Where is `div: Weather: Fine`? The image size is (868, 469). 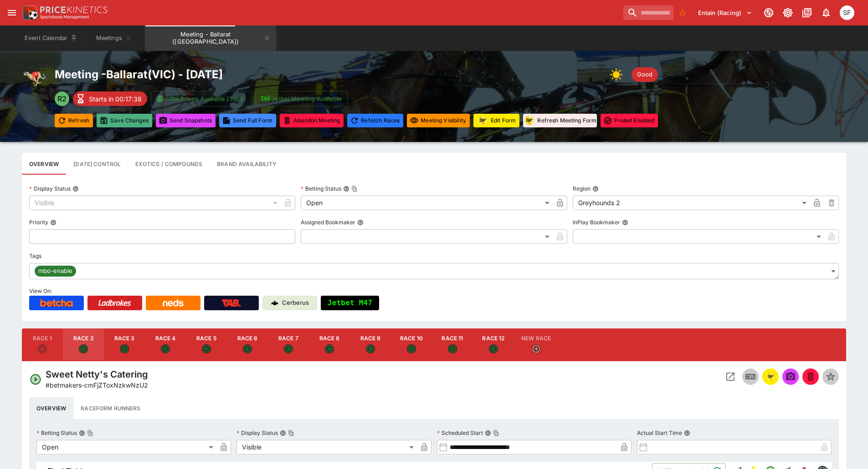 div: Weather: Fine is located at coordinates (619, 75).